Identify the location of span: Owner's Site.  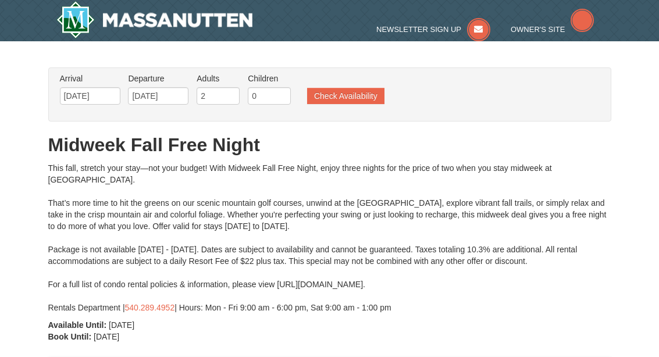
(538, 29).